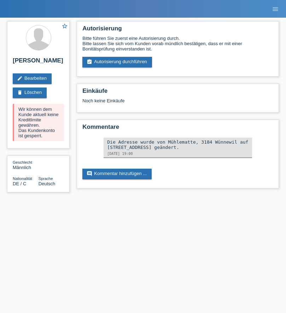  Describe the element at coordinates (22, 163) in the screenshot. I see `span: Geschlecht` at that location.